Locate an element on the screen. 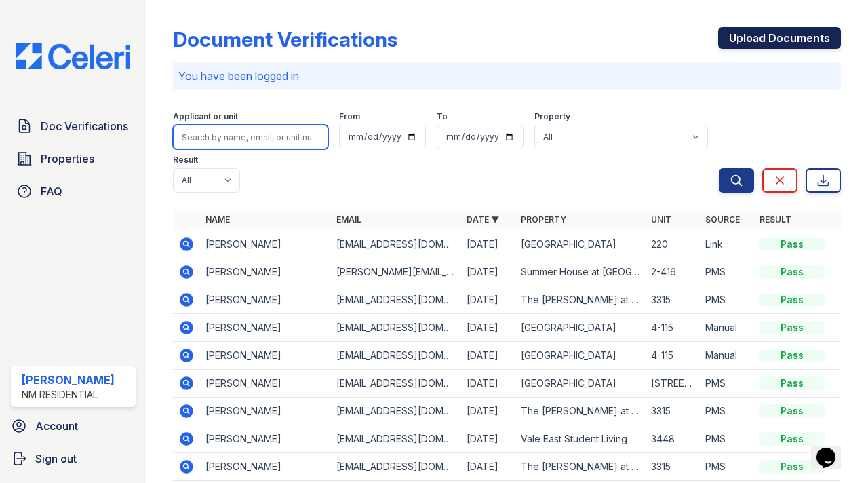  label: Property is located at coordinates (552, 117).